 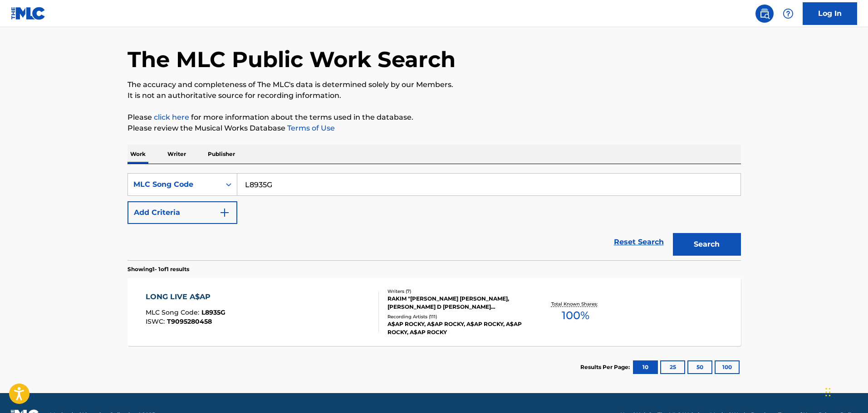 What do you see at coordinates (765, 14) in the screenshot?
I see `img: search` at bounding box center [765, 14].